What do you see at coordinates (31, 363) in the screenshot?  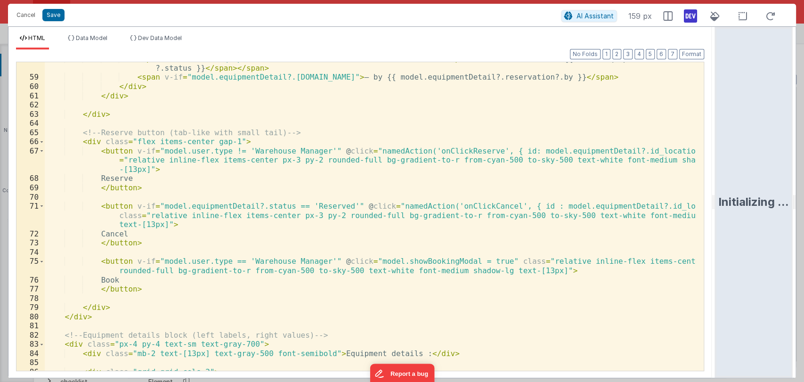 I see `div: 85` at bounding box center [31, 363].